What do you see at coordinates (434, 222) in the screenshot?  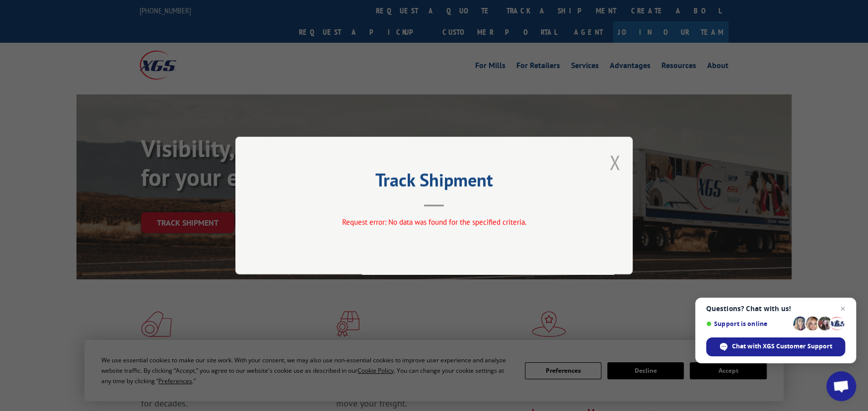 I see `span: Request error: No data was found for the specified criteria.` at bounding box center [434, 222].